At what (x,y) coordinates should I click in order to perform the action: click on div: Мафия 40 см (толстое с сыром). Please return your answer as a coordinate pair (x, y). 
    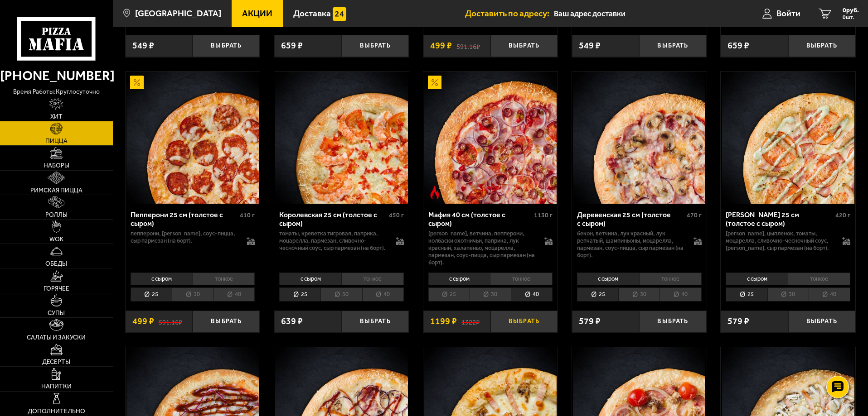
    Looking at the image, I should click on (480, 219).